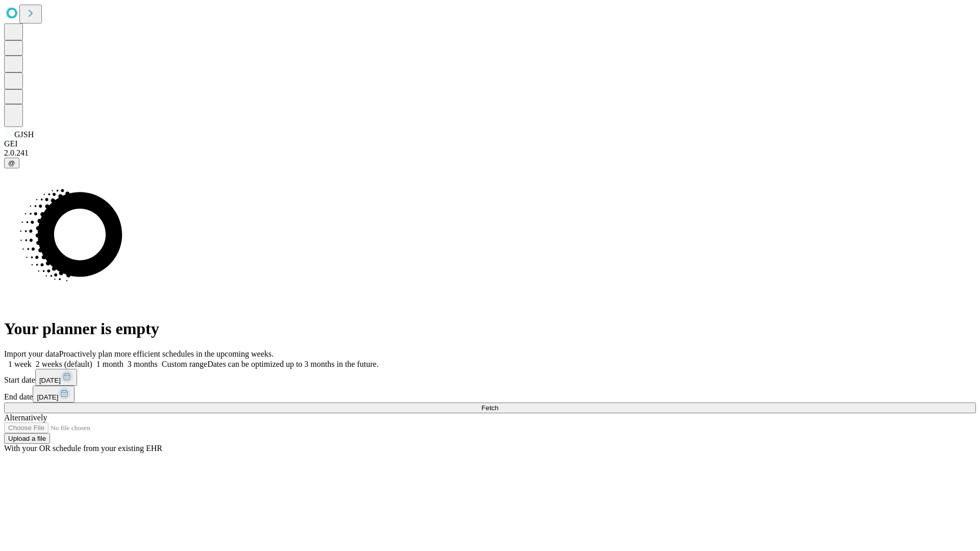  Describe the element at coordinates (83, 448) in the screenshot. I see `span: With your OR schedule from your existing EHR` at that location.